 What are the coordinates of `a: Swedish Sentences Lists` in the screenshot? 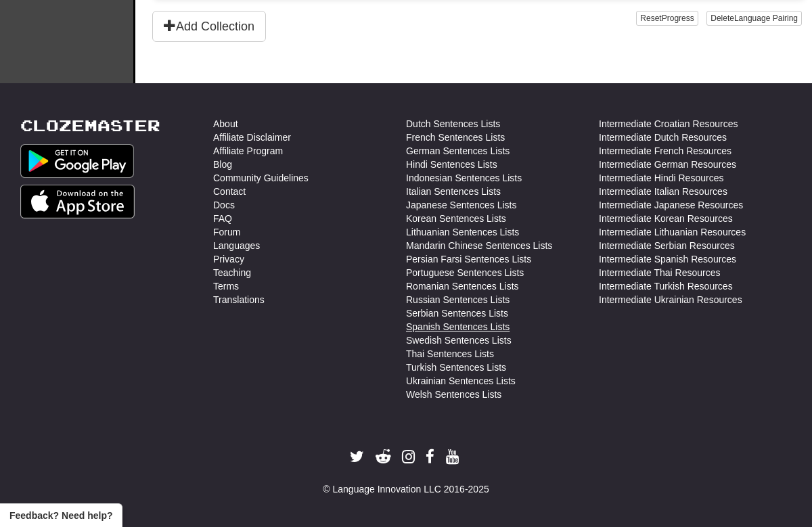 It's located at (459, 341).